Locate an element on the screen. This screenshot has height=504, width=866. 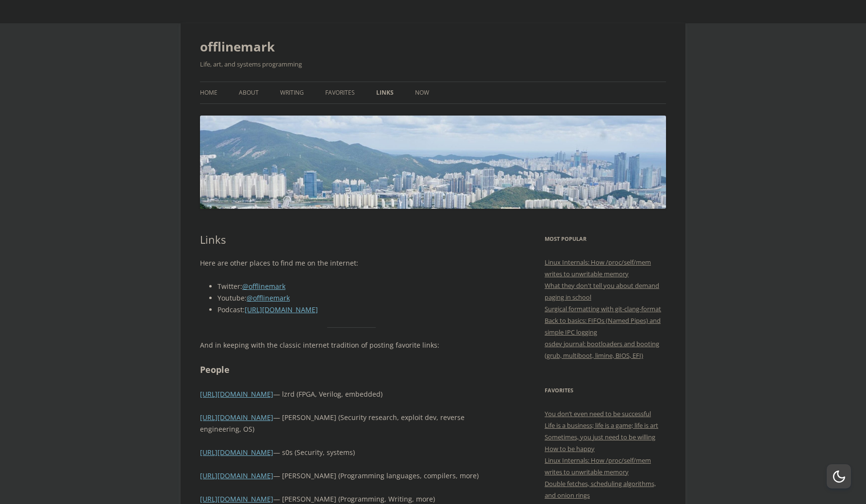
p: — s0s (Security, systems) is located at coordinates (351, 453).